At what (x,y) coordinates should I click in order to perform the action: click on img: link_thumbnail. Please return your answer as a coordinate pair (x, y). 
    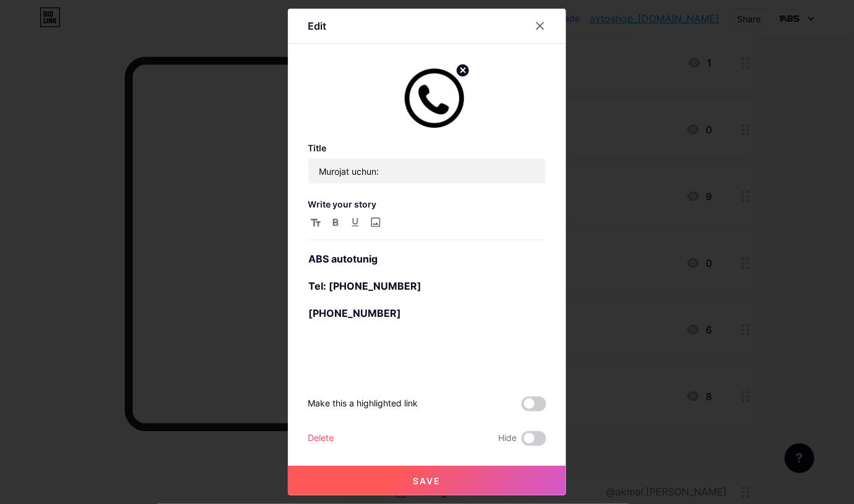
    Looking at the image, I should click on (435, 99).